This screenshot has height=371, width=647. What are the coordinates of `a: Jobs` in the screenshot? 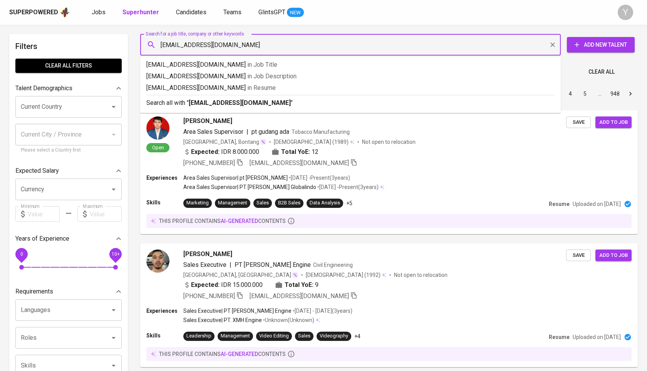 It's located at (99, 12).